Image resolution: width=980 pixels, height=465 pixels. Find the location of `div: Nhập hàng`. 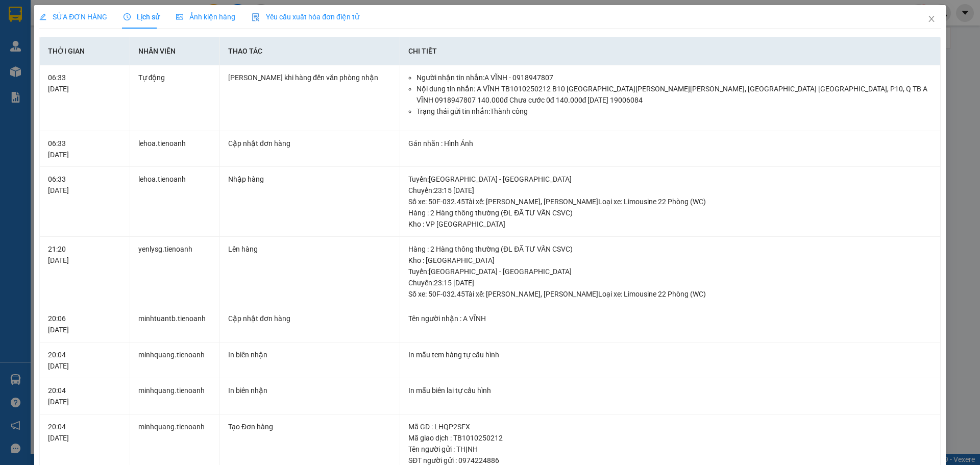

div: Nhập hàng is located at coordinates (310, 179).